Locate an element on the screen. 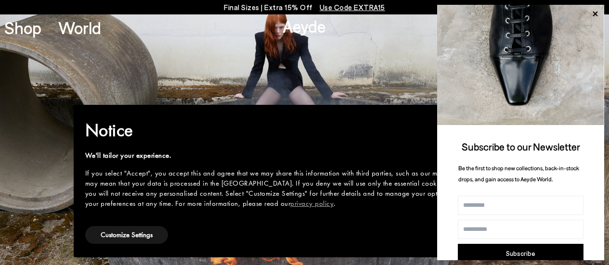  div: We'll tailor your experience. is located at coordinates (297, 155).